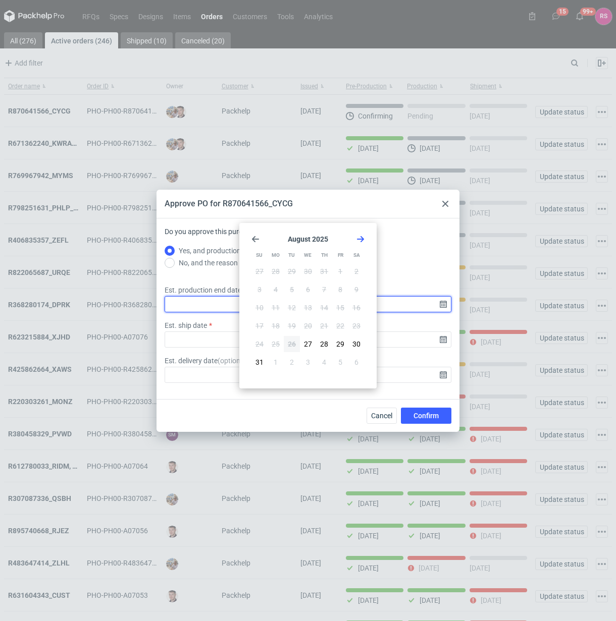  Describe the element at coordinates (308, 344) in the screenshot. I see `button: Wed Aug 27 2025` at that location.